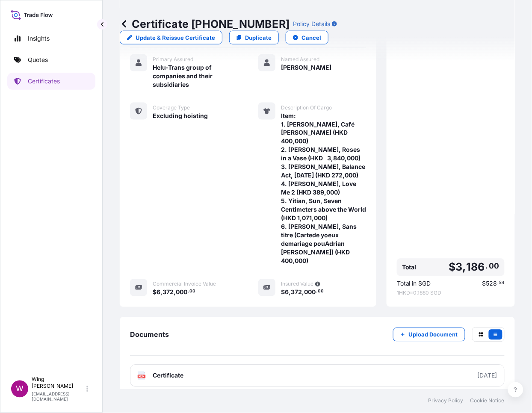 Image resolution: width=532 pixels, height=413 pixels. I want to click on text: PDF, so click(142, 376).